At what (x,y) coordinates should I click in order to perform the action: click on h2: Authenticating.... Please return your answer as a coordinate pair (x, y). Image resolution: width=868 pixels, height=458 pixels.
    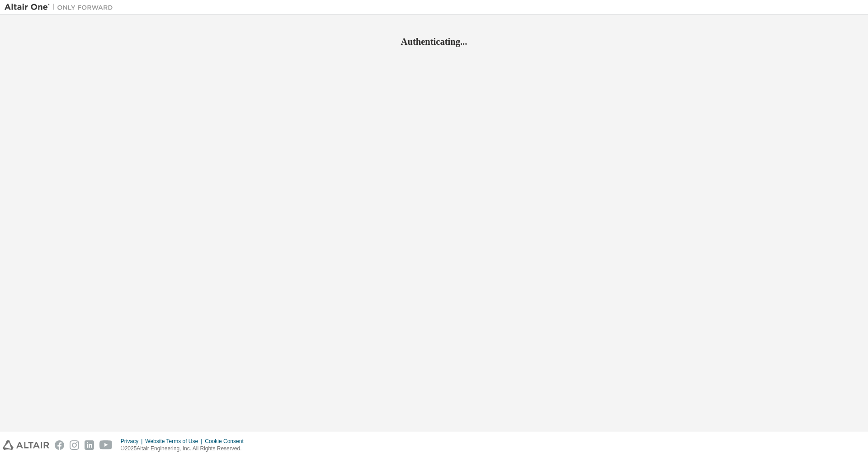
    Looking at the image, I should click on (434, 41).